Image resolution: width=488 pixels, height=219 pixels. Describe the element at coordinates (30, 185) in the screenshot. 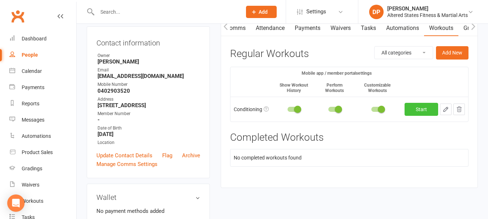

I see `div: Waivers` at that location.